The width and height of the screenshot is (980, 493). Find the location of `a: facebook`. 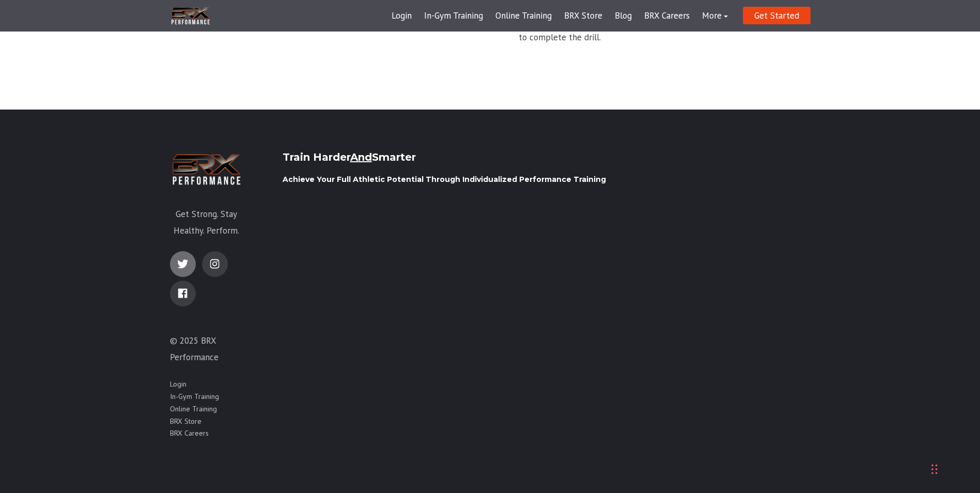

a: facebook is located at coordinates (183, 293).